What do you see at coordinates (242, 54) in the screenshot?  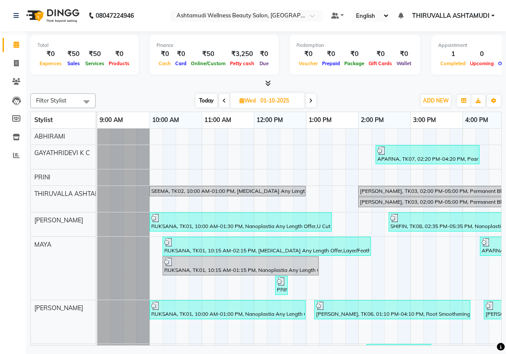 I see `div: ₹3,250` at bounding box center [242, 54].